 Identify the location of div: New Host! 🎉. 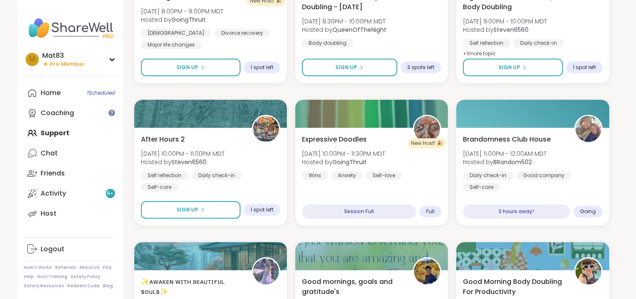
(427, 143).